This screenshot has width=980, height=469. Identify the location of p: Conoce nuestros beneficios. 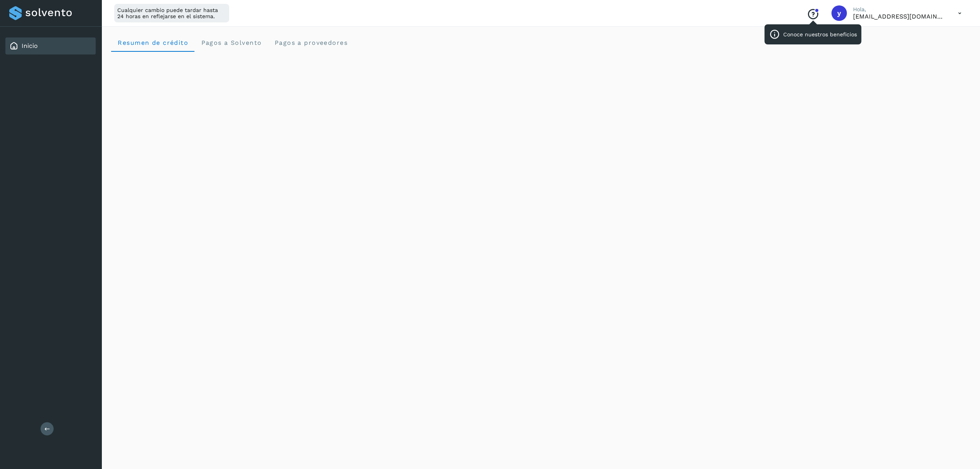
(820, 35).